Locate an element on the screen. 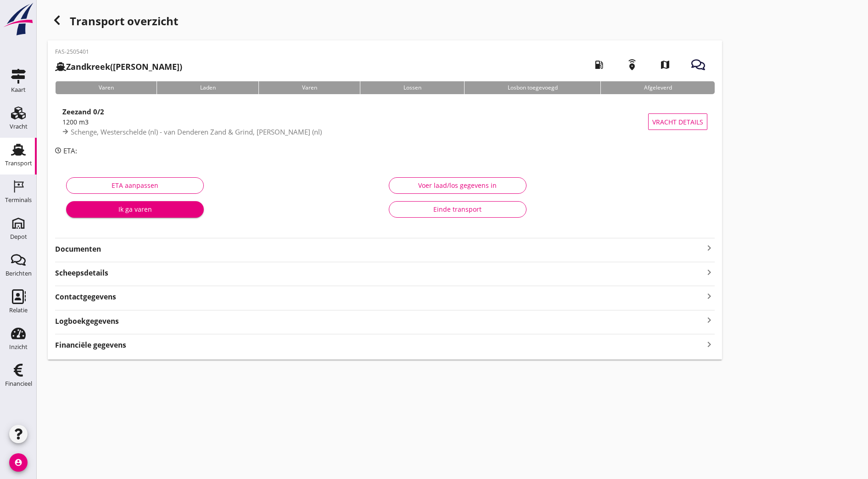 The image size is (868, 479). i: map is located at coordinates (666, 64).